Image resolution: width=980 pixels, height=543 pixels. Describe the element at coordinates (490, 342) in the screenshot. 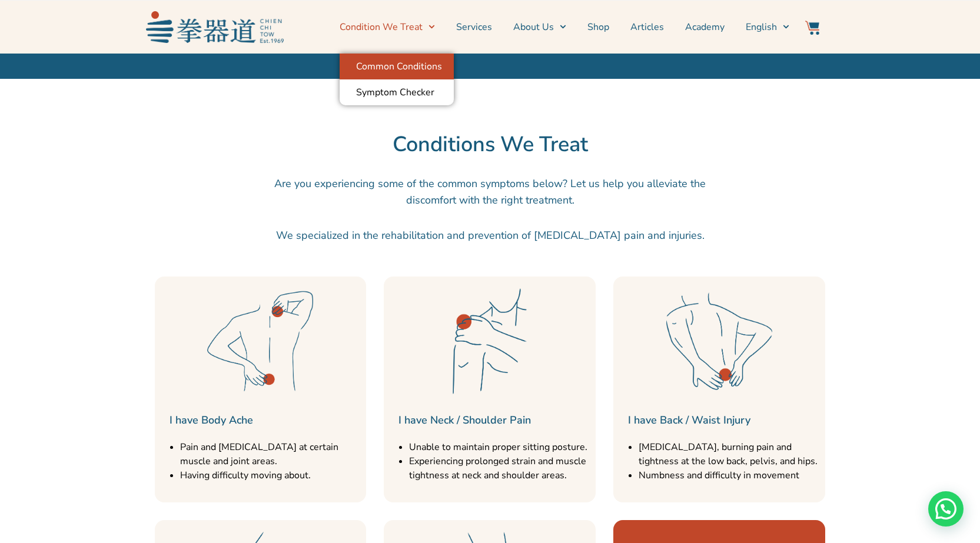

I see `img: Services Icon-43` at that location.